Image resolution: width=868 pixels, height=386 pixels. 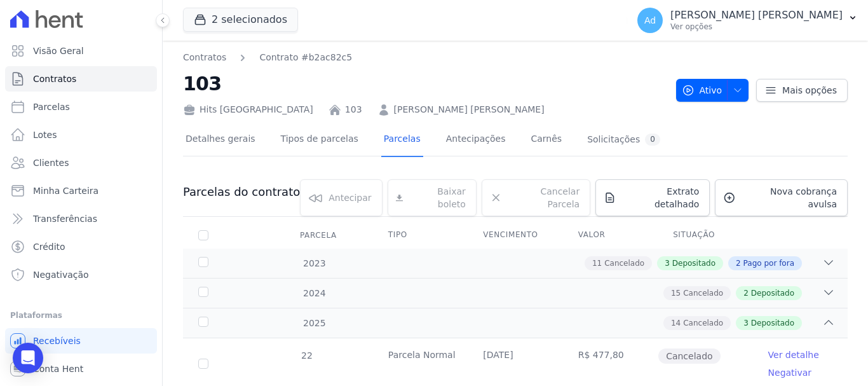 What do you see at coordinates (702, 90) in the screenshot?
I see `span: Ativo` at bounding box center [702, 90].